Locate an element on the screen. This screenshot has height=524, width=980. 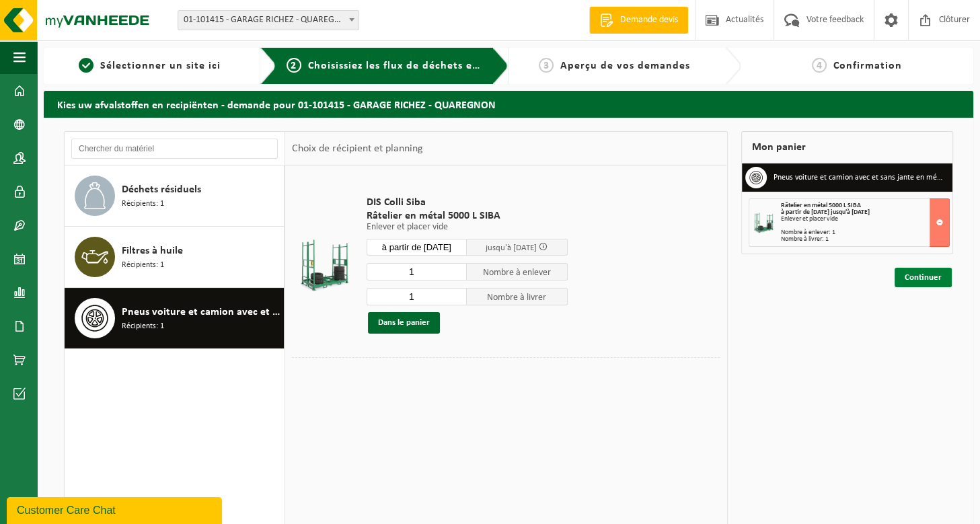
a: Continuer is located at coordinates (923, 277).